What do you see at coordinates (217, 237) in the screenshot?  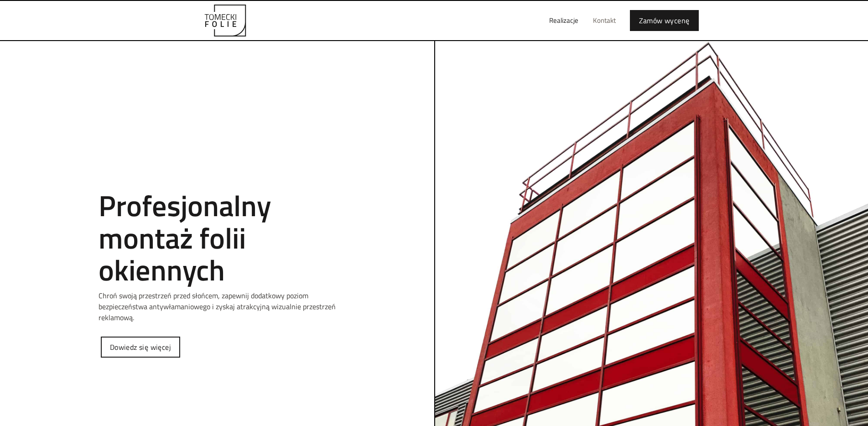 I see `h2: Profesjonalny montaż folii okiennych` at bounding box center [217, 237].